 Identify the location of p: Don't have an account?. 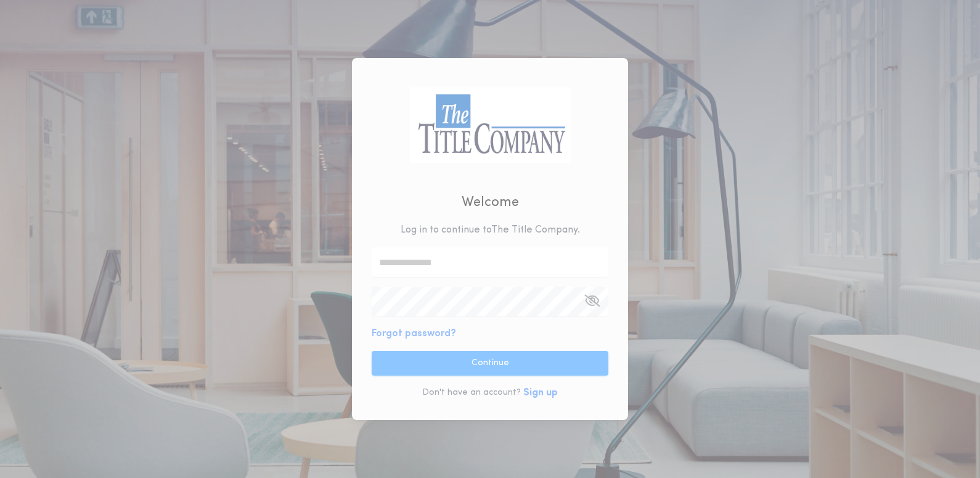
(471, 393).